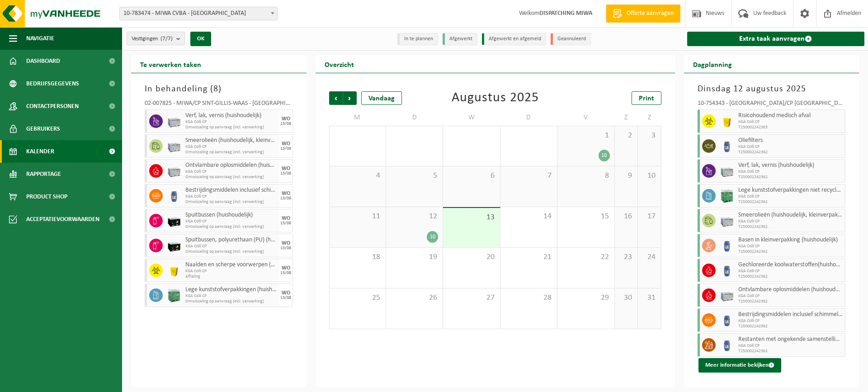 The width and height of the screenshot is (868, 392). I want to click on span: Kalender, so click(41, 152).